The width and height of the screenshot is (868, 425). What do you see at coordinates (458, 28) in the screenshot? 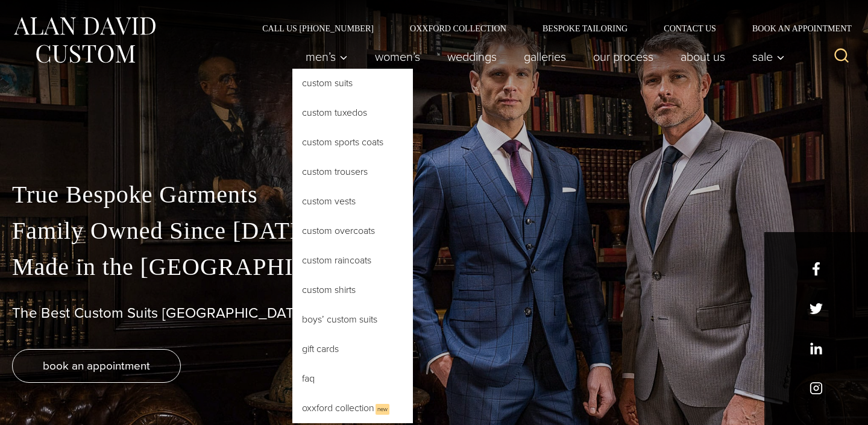
I see `a: Oxxford Collection` at bounding box center [458, 28].